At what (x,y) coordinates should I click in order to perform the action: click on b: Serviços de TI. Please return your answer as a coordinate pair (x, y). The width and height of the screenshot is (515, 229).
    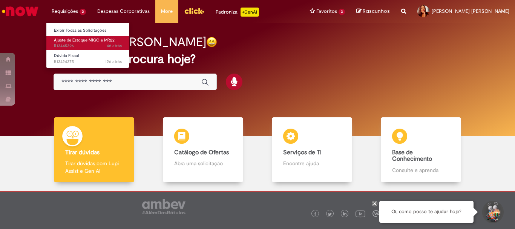
    Looking at the image, I should click on (303, 152).